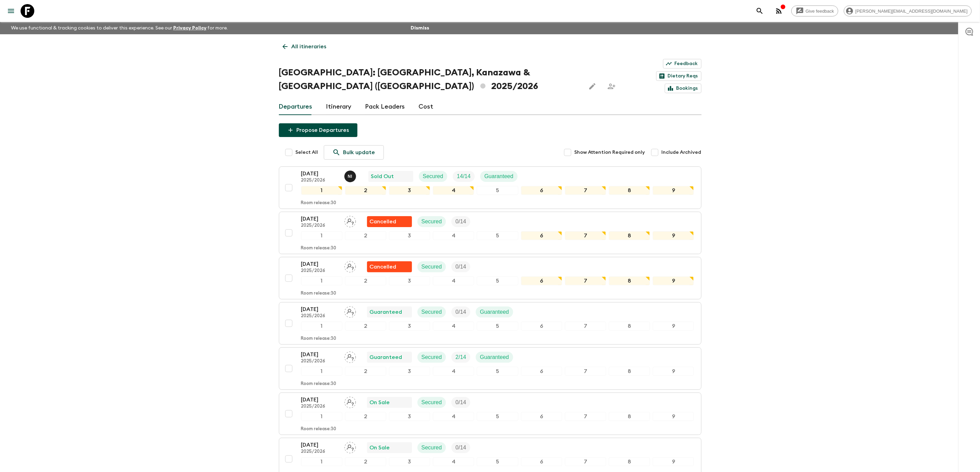  I want to click on a: Bulk update, so click(354, 153).